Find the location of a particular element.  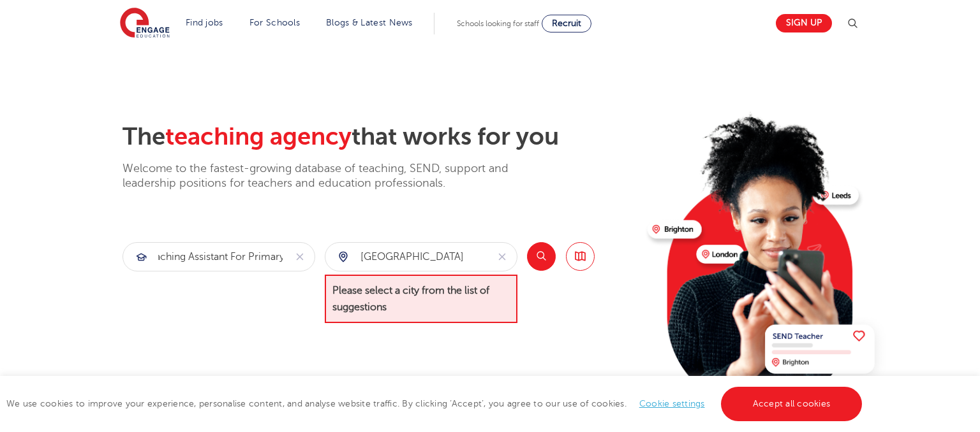

p: Welcome to the fastest-growing database of teaching, SEND, support and leadership positions for t... is located at coordinates (333, 176).